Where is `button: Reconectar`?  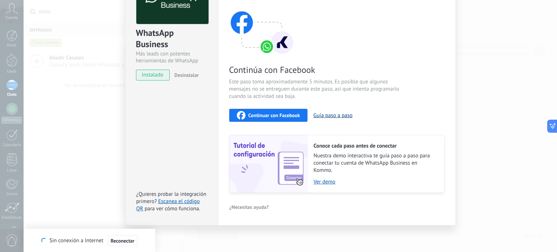
button: Reconectar is located at coordinates (123, 241).